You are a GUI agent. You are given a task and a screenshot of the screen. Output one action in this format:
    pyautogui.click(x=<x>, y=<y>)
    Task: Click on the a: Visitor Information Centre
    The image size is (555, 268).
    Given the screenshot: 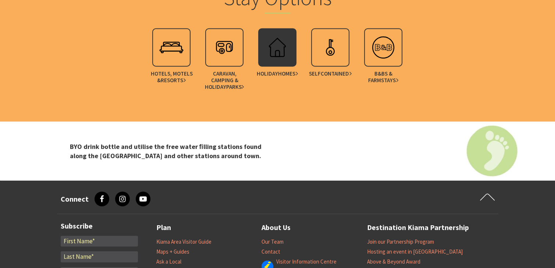 What is the action you would take?
    pyautogui.click(x=307, y=261)
    